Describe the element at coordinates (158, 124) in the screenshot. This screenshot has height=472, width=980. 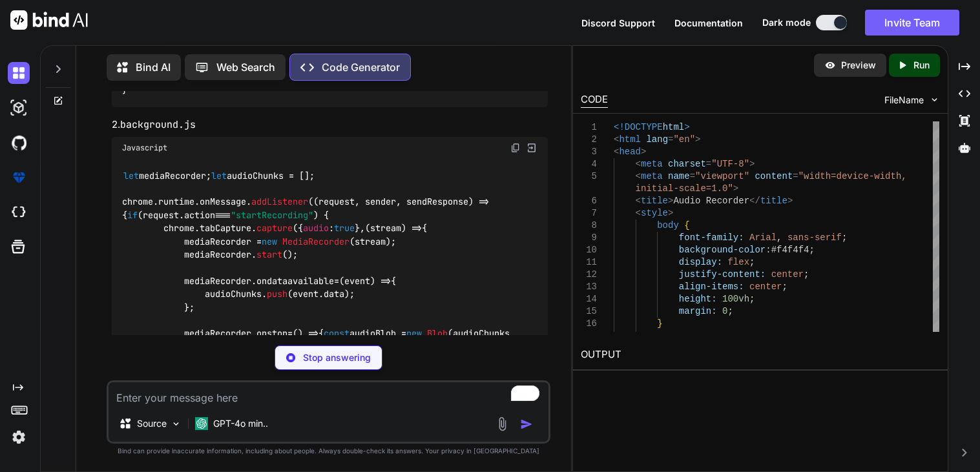
I see `code: background.js` at that location.